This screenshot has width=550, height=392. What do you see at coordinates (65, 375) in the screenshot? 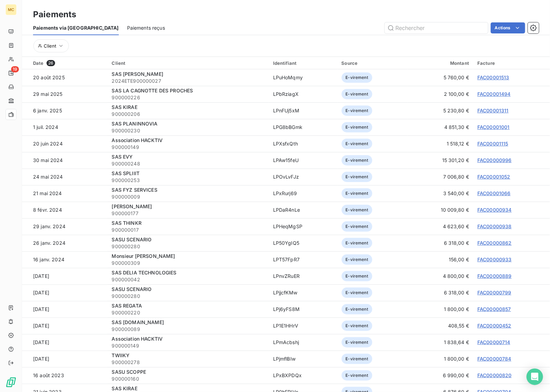
I see `td: 16 août 2023` at bounding box center [65, 375].